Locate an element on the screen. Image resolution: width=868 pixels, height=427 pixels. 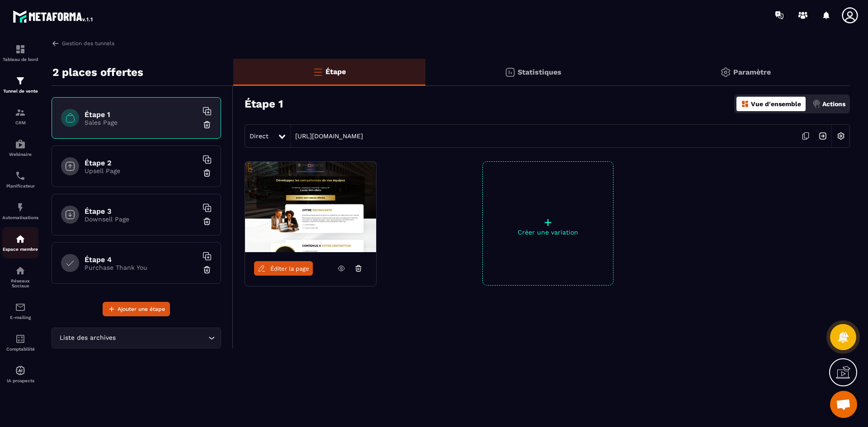
img: image is located at coordinates (310, 207).